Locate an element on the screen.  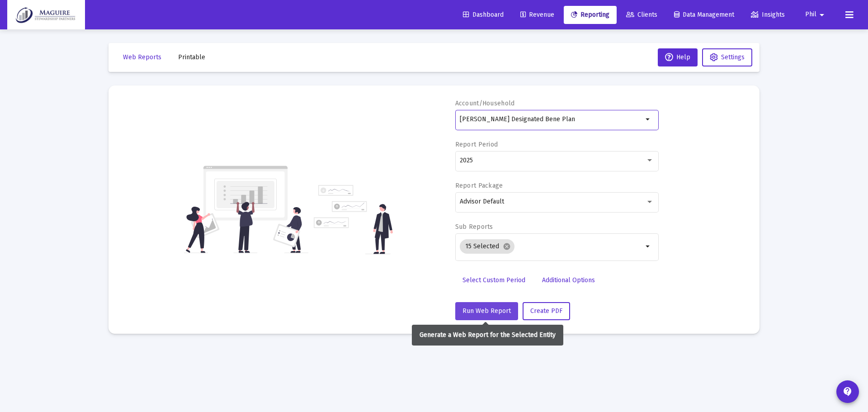
label: Report Period is located at coordinates (477, 144).